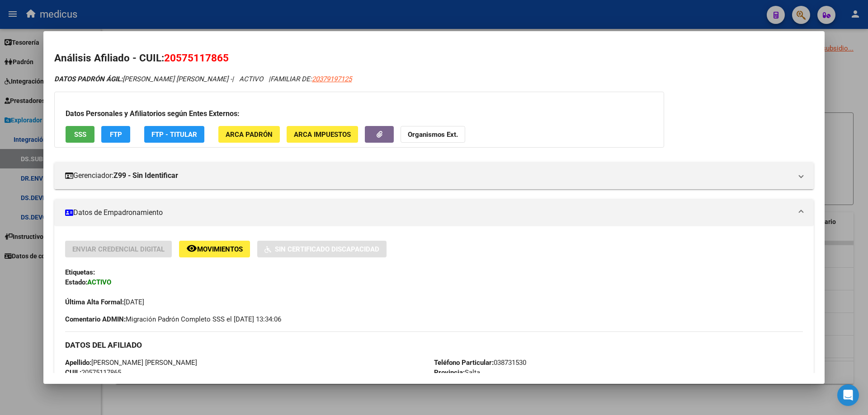  Describe the element at coordinates (203, 79) in the screenshot. I see `i: | ACTIVO |` at that location.